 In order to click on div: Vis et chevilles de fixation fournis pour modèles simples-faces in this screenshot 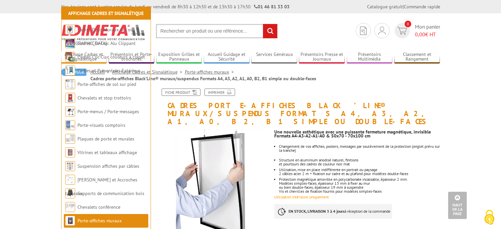, I will do `click(360, 191)`.